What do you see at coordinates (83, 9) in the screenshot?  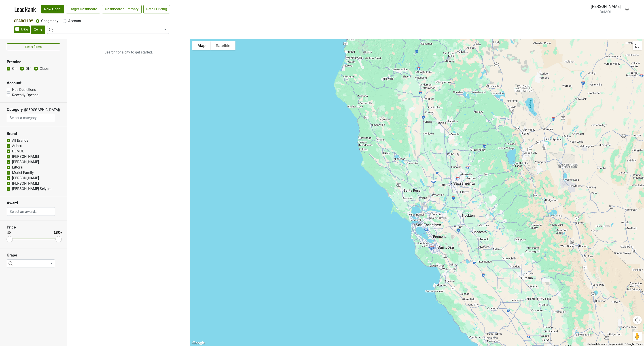 I see `a: Target Dashboard` at bounding box center [83, 9].